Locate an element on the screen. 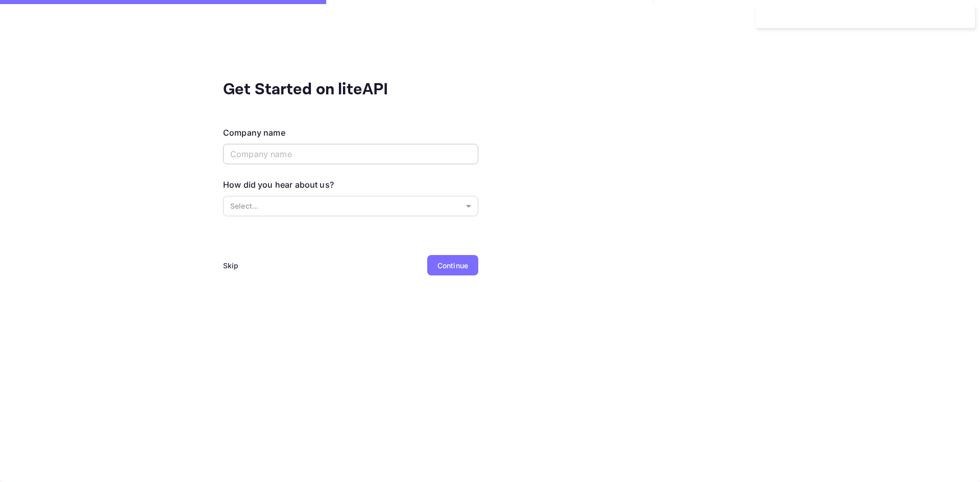 This screenshot has height=482, width=980. div: How did you hear about us? is located at coordinates (278, 184).